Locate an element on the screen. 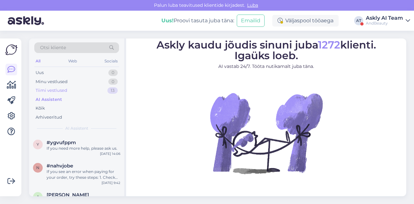 The width and height of the screenshot is (414, 204). img: Askly Logo is located at coordinates (11, 50).